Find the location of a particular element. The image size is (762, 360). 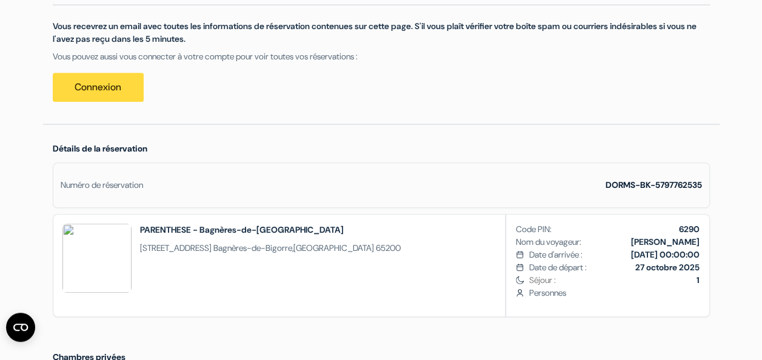

b: 27 octobre 2025 is located at coordinates (667, 267).